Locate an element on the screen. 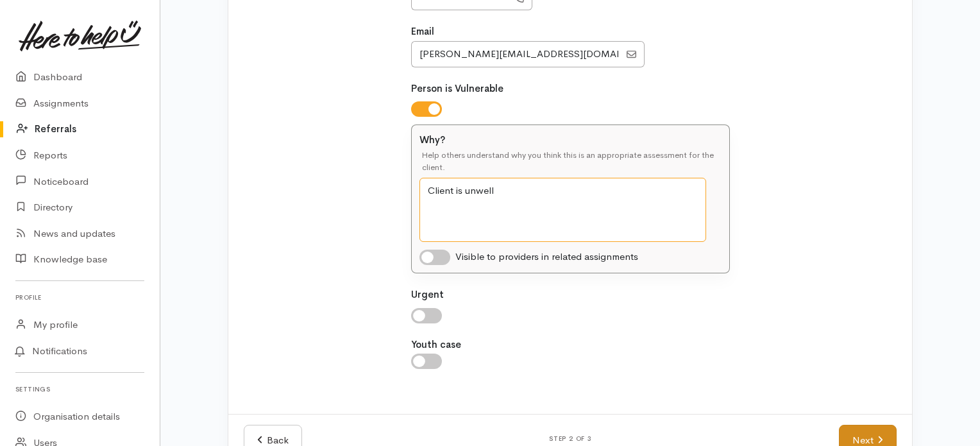 The image size is (980, 446). div: Visible to providers in related assignments is located at coordinates (546, 258).